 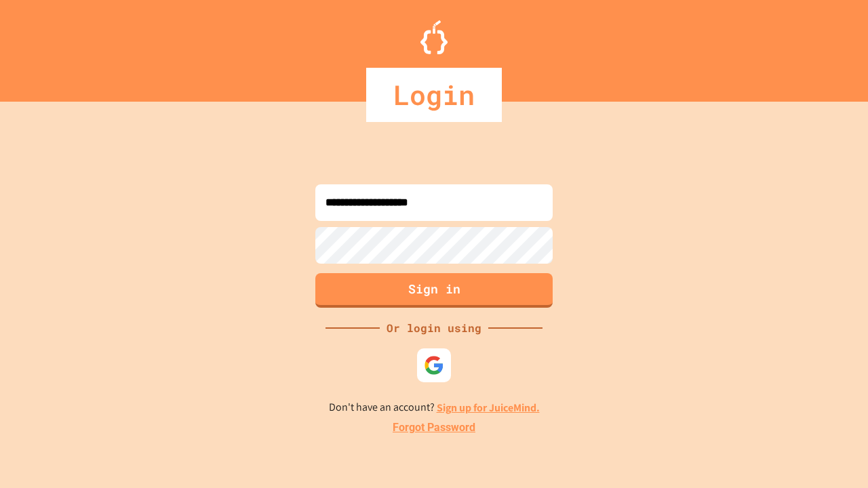 What do you see at coordinates (434, 328) in the screenshot?
I see `div: Or login using` at bounding box center [434, 328].